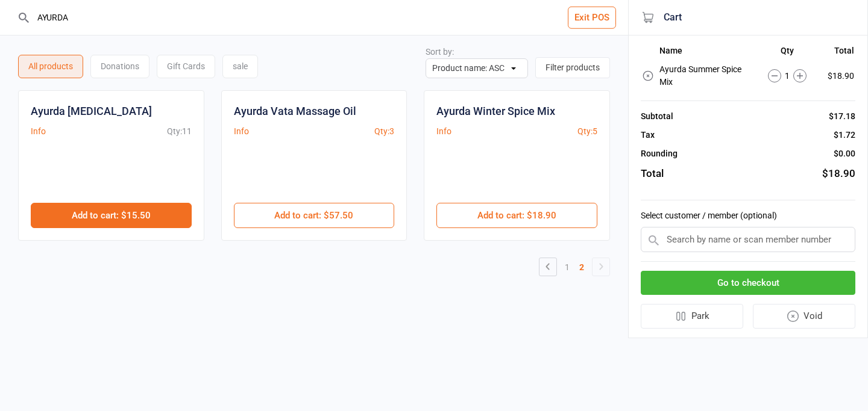 This screenshot has width=868, height=411. What do you see at coordinates (787, 53) in the screenshot?
I see `th: Qty` at bounding box center [787, 53].